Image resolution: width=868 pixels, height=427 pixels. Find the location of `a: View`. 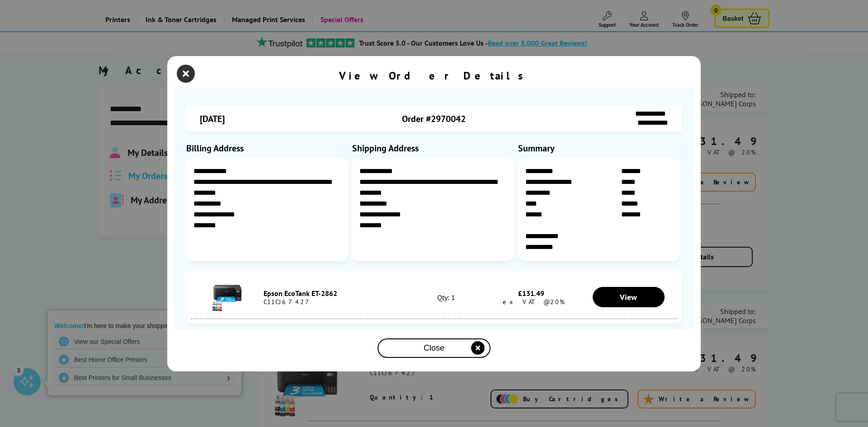

a: View is located at coordinates (629, 297).